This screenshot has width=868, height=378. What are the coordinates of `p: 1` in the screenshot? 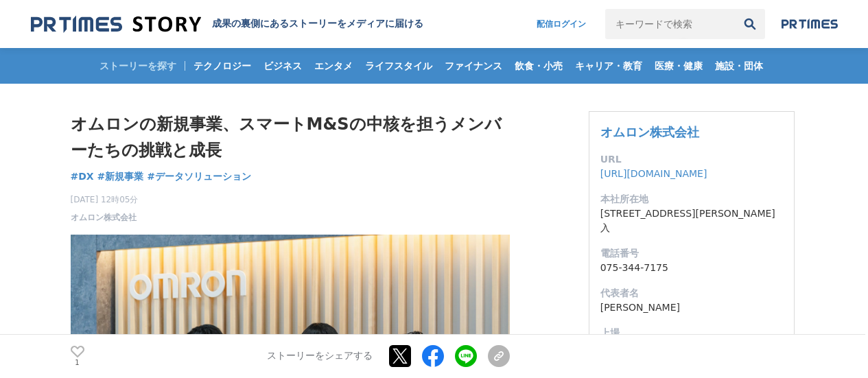 It's located at (78, 363).